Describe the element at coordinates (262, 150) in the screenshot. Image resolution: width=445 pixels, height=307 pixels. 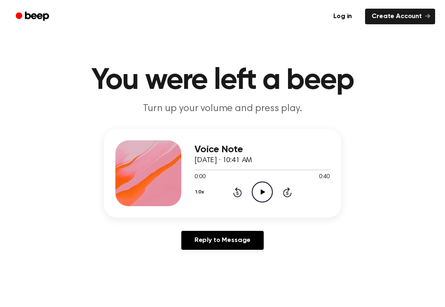
I see `h3: Voice Note` at that location.